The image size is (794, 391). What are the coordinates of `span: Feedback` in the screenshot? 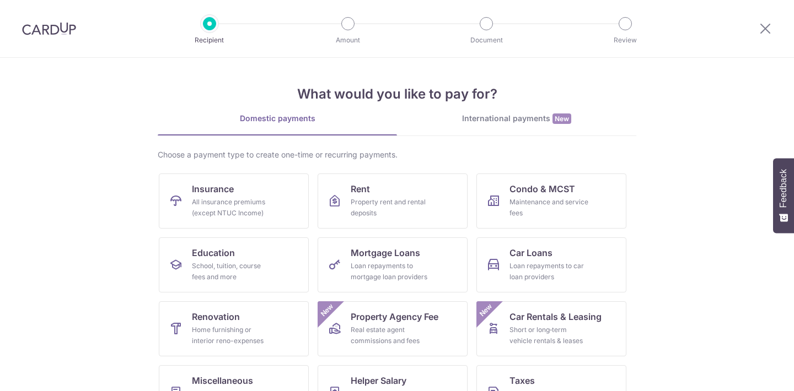 It's located at (783, 188).